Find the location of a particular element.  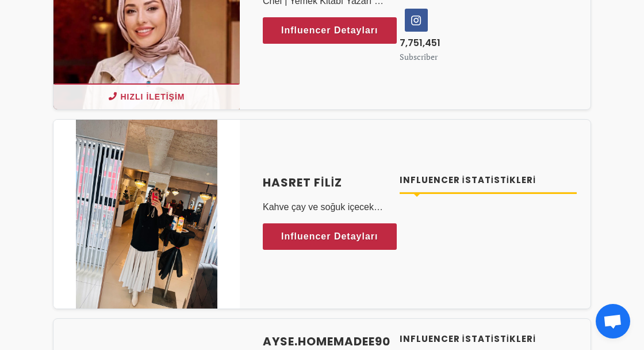

h4: Ayse.homemadee90 is located at coordinates (324, 341).